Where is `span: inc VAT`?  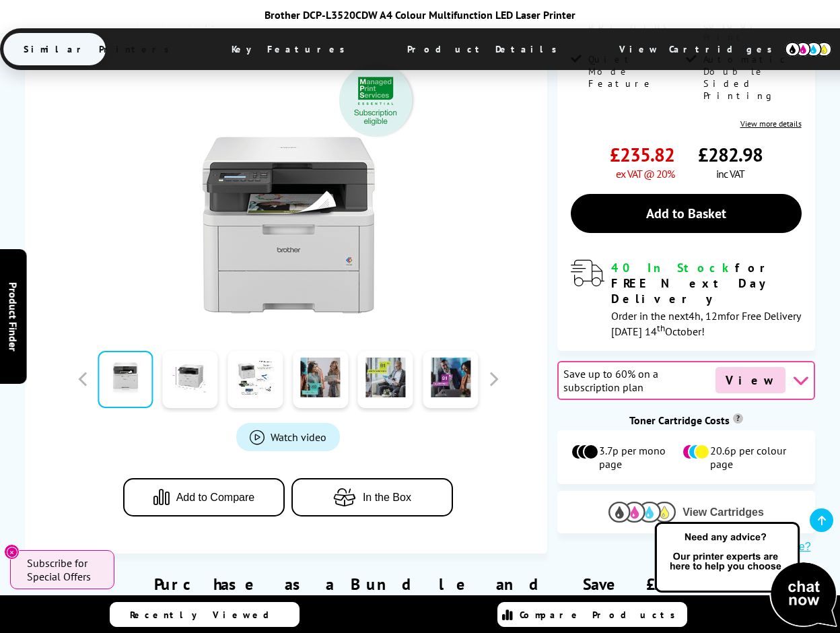 span: inc VAT is located at coordinates (730, 174).